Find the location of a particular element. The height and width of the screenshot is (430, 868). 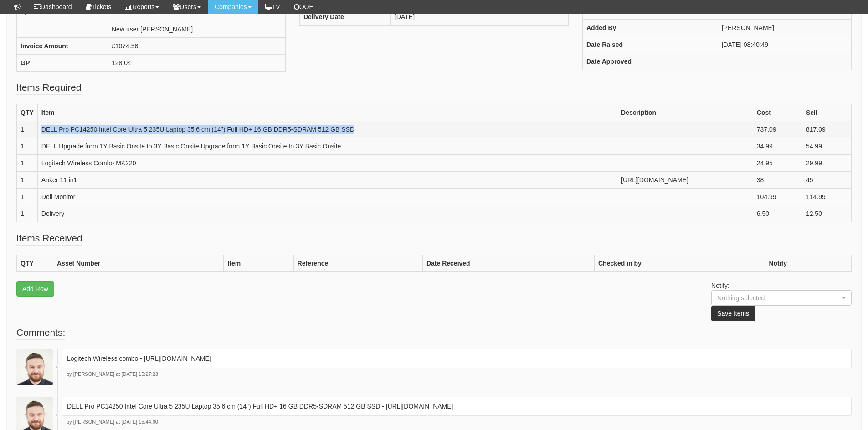

td: Logitech Wireless Combo MK220 is located at coordinates (327, 163).